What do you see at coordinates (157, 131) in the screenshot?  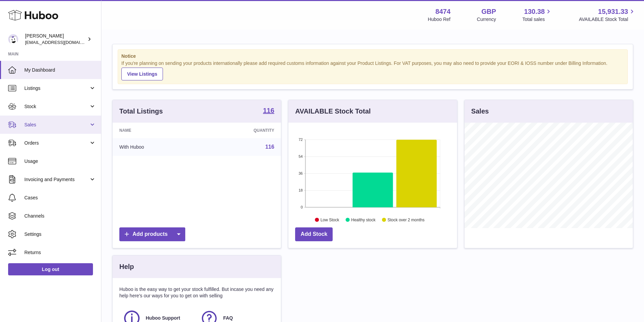 I see `th: Name` at bounding box center [157, 131].